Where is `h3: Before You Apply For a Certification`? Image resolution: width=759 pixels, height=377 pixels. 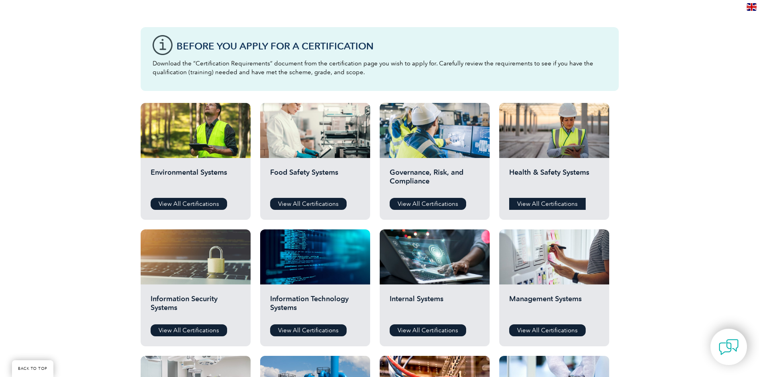
h3: Before You Apply For a Certification is located at coordinates (392, 46).